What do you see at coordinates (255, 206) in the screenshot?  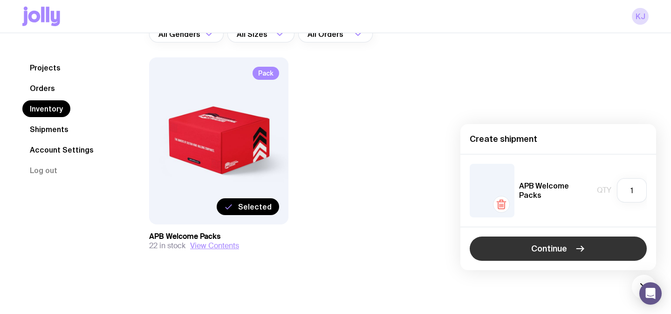 I see `span: Selected` at bounding box center [255, 206].